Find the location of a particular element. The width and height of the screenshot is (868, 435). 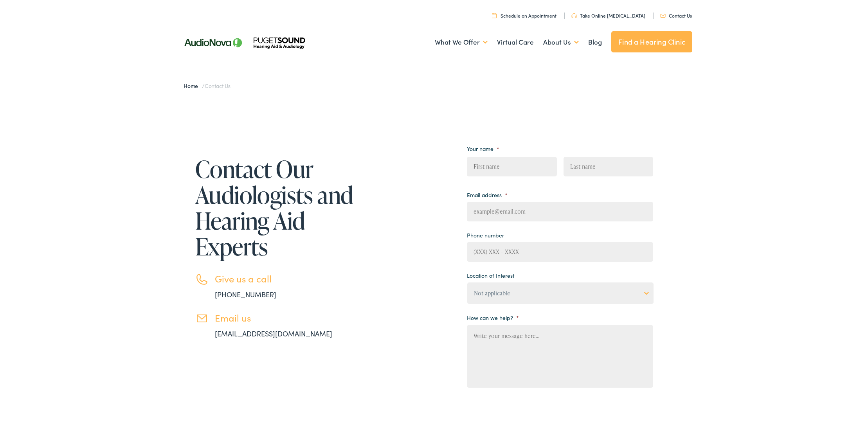

a: Schedule an Appointment is located at coordinates (524, 15).